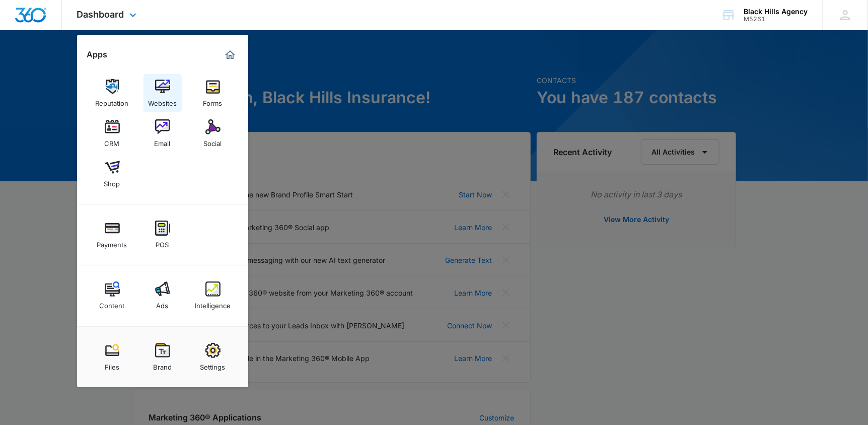 This screenshot has height=425, width=868. What do you see at coordinates (112, 101) in the screenshot?
I see `div: Reputation` at bounding box center [112, 101].